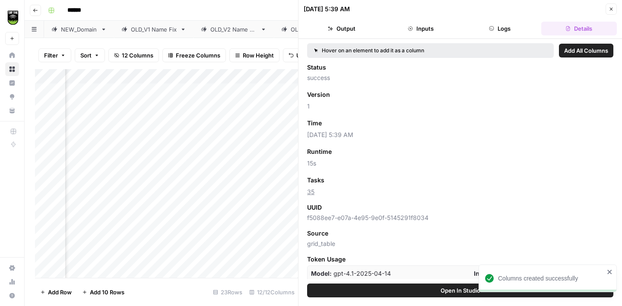  I want to click on button: 12 Columns, so click(133, 55).